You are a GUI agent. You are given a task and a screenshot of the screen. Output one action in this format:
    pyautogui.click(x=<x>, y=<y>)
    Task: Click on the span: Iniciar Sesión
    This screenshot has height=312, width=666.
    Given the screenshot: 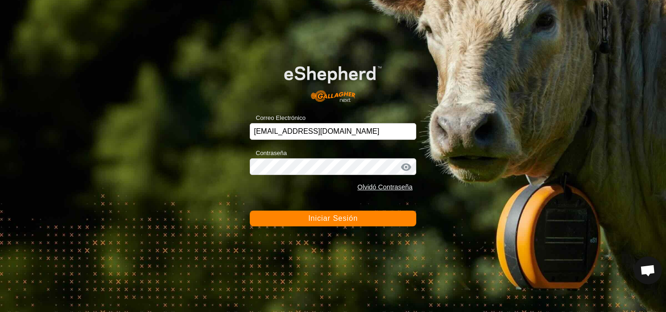 What is the action you would take?
    pyautogui.click(x=333, y=218)
    